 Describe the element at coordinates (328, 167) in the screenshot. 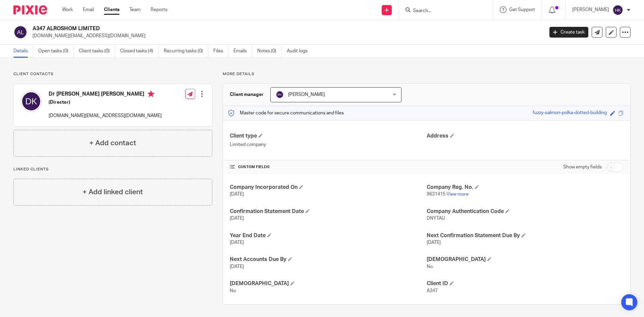

I see `h4: CUSTOM FIELDS` at that location.